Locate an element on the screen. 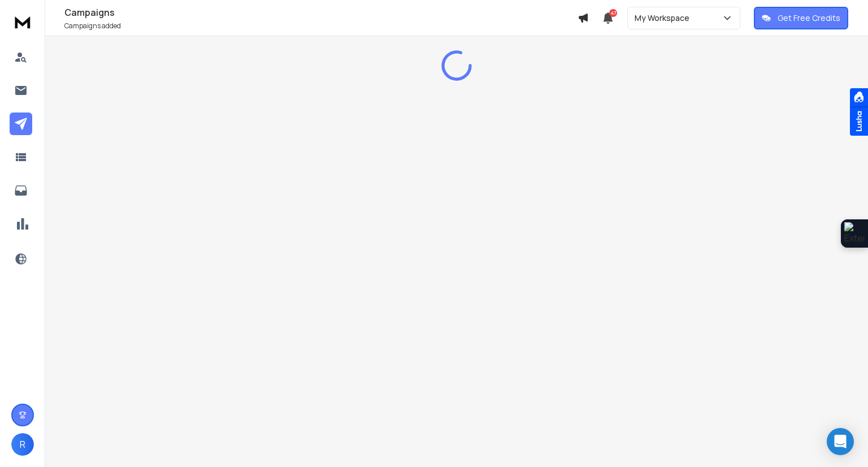  p: Campaigns added is located at coordinates (321, 26).